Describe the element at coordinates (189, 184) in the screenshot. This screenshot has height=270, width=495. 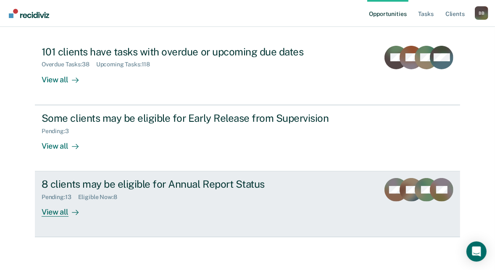
I see `div: 8 clients may be eligible for Annual Report Status` at that location.